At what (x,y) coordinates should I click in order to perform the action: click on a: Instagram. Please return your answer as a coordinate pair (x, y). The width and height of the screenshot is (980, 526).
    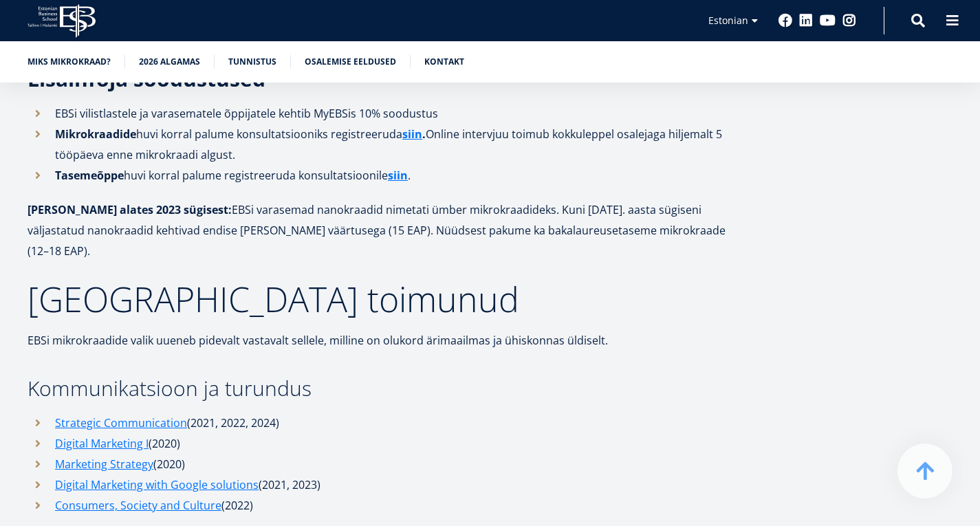
    Looking at the image, I should click on (850, 20).